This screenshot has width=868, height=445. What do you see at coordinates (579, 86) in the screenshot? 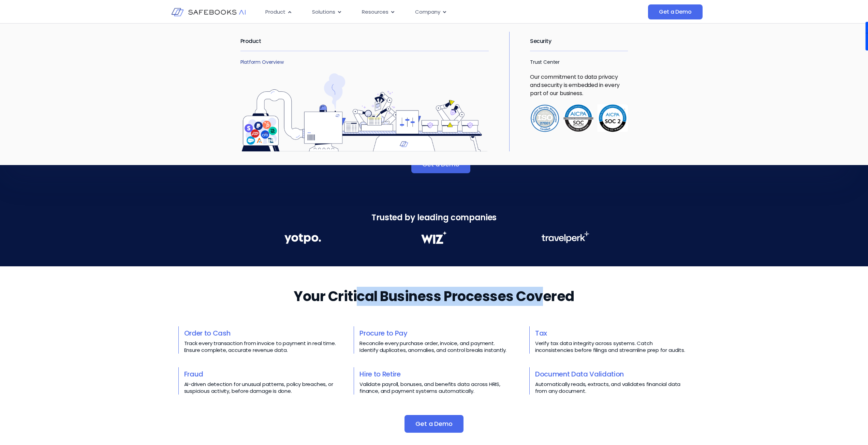
I see `p: Our commitment to data privacy and security is embedded in every part of our business.` at bounding box center [579, 86].